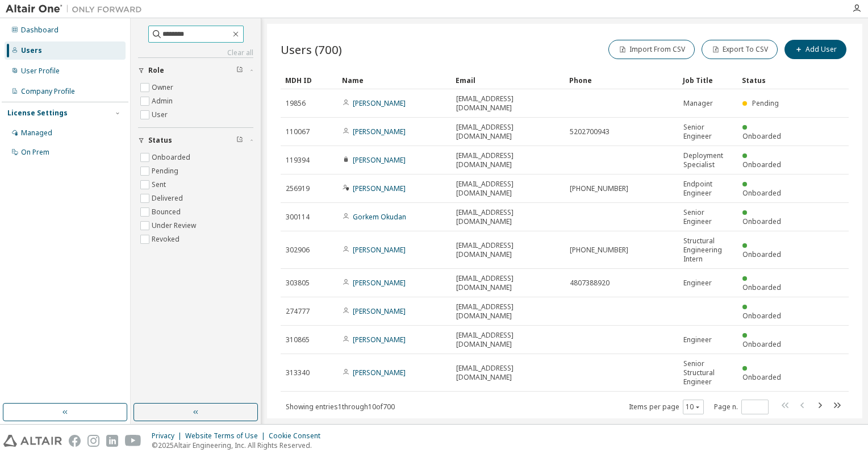  I want to click on div: Managed, so click(37, 133).